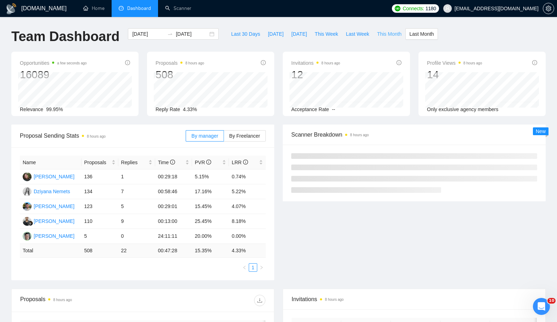 Image resolution: width=557 pixels, height=322 pixels. What do you see at coordinates (100, 251) in the screenshot?
I see `td: 508` at bounding box center [100, 251].